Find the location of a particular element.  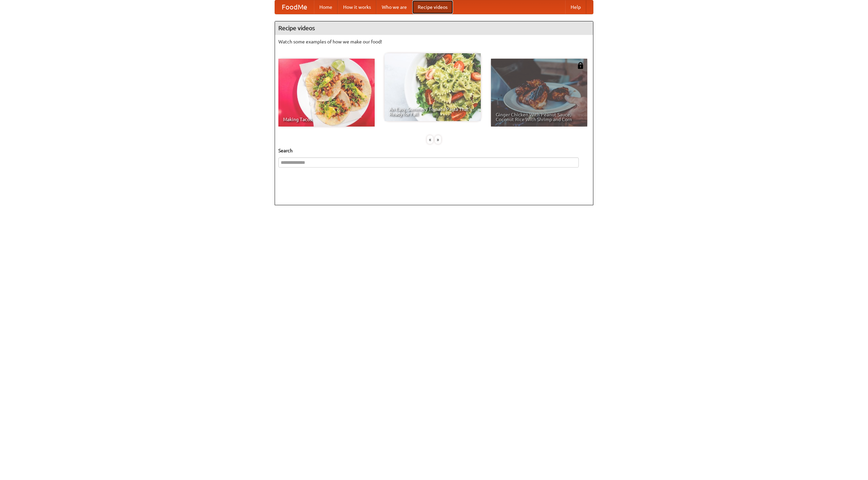

a: An Easy, Summery Tomato Pasta That's Ready for Fall is located at coordinates (432, 87).